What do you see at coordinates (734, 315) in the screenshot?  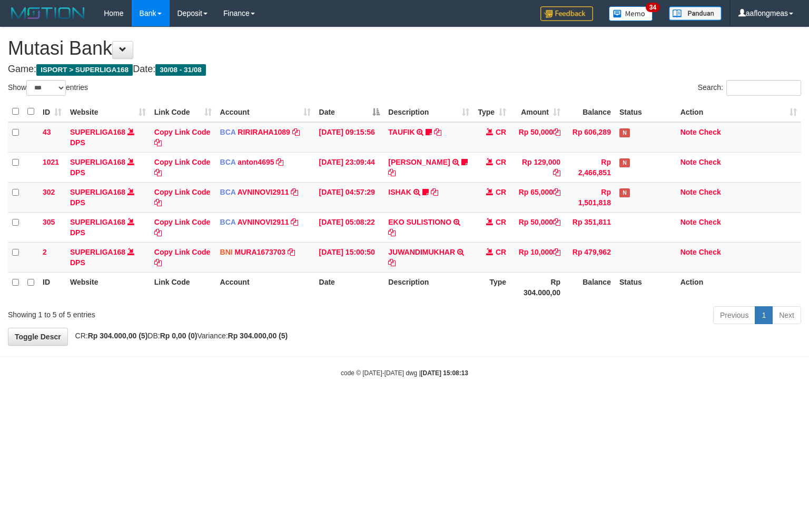 I see `a: Previous` at bounding box center [734, 315].